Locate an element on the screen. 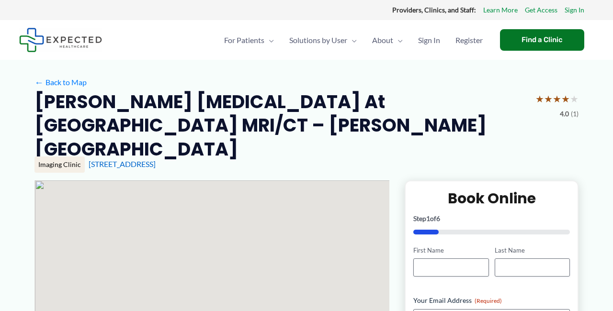  span: Solutions by User is located at coordinates (318, 40).